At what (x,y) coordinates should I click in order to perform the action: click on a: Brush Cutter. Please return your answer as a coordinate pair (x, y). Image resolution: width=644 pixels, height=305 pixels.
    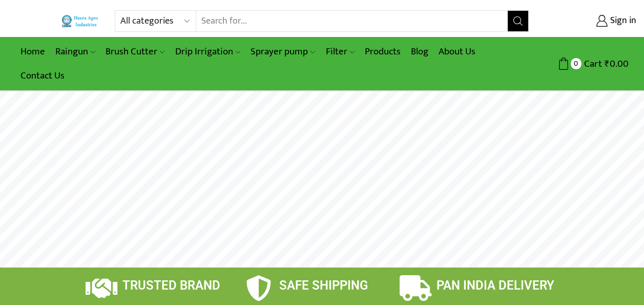
    Looking at the image, I should click on (135, 51).